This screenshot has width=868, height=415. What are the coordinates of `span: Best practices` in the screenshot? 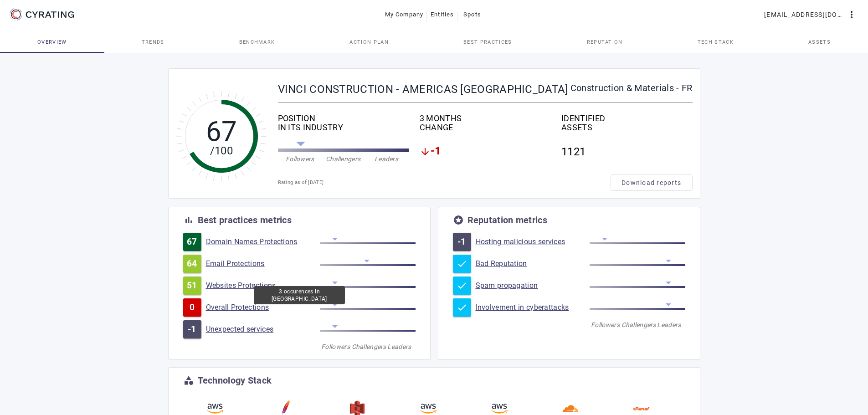 It's located at (488, 42).